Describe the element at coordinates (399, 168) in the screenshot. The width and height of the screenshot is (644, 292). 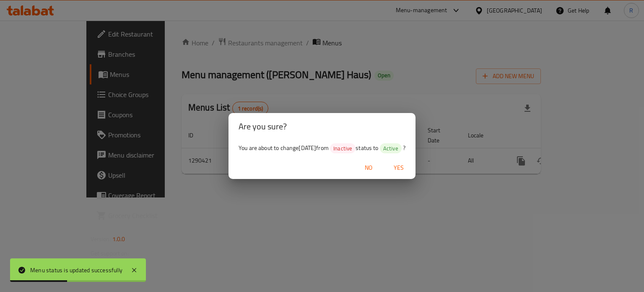
I see `span: Yes` at that location.